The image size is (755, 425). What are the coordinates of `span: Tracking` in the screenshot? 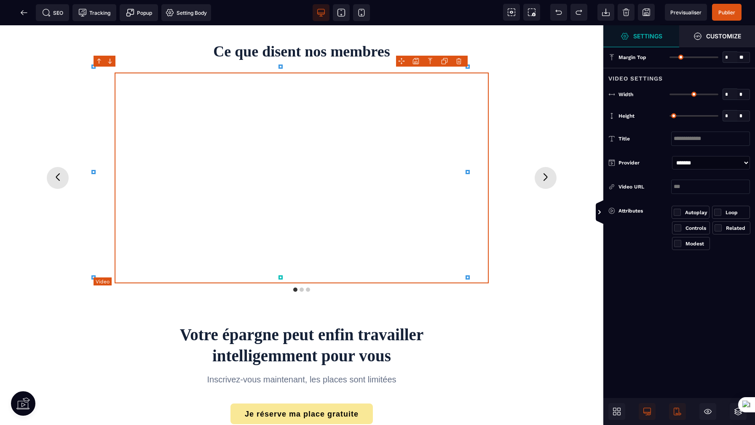 It's located at (94, 13).